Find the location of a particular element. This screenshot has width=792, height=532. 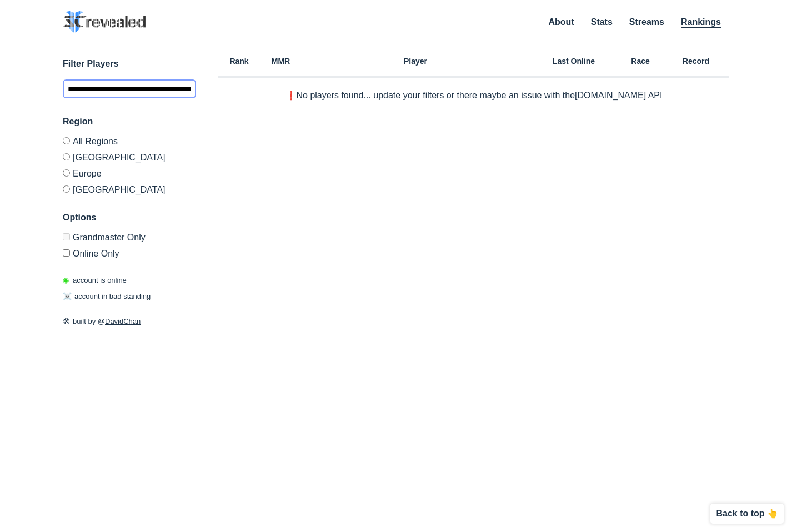

label: Only Show accounts currently in Grandmaster is located at coordinates (129, 239).